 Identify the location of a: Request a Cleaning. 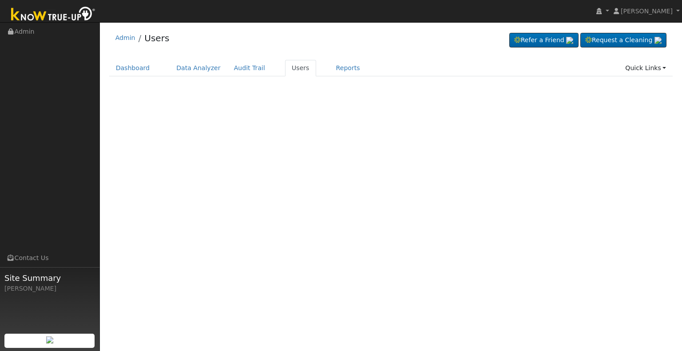
(623, 40).